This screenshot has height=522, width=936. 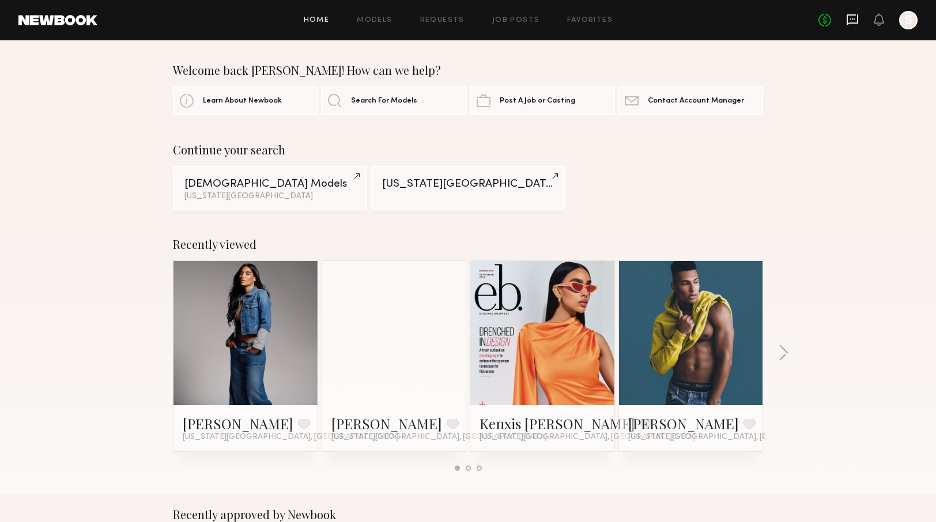 I want to click on a: Contact Account Manager, so click(x=690, y=101).